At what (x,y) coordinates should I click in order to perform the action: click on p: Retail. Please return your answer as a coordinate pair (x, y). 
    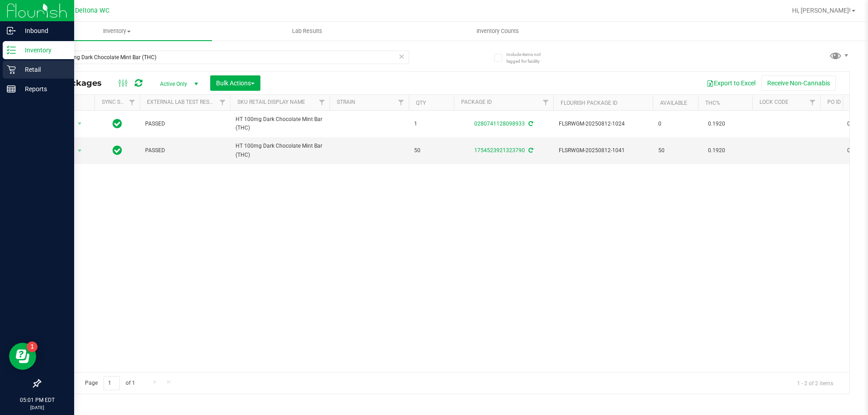
    Looking at the image, I should click on (43, 70).